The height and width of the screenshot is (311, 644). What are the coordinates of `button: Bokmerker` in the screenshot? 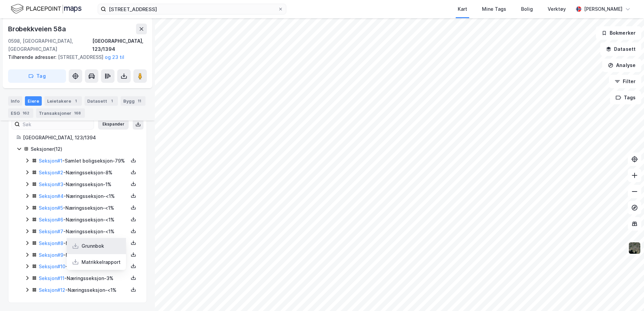 It's located at (619, 33).